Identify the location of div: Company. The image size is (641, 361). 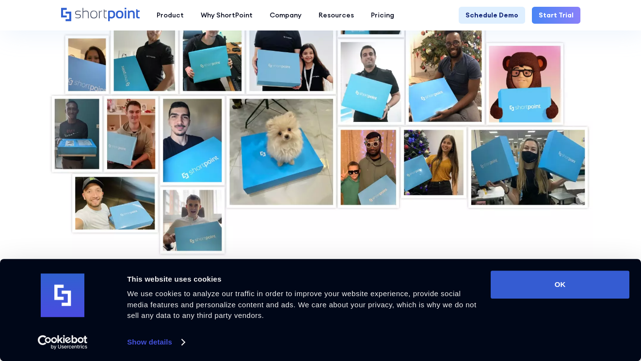
(285, 15).